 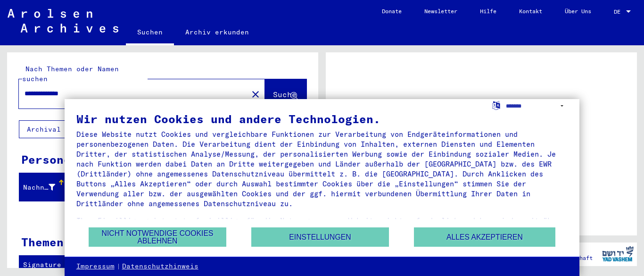 I want to click on div: Personen, so click(x=49, y=159).